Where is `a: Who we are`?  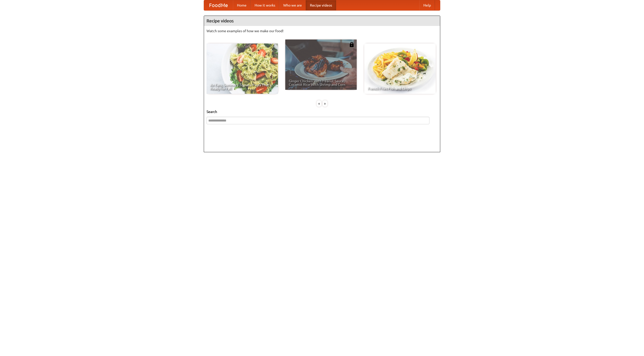
a: Who we are is located at coordinates (292, 5).